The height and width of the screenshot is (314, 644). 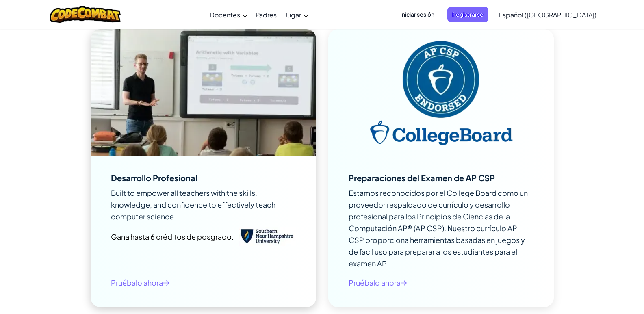 What do you see at coordinates (441, 92) in the screenshot?
I see `img: Image to illustrate Preparaciones del Examen de AP CSP` at bounding box center [441, 92].